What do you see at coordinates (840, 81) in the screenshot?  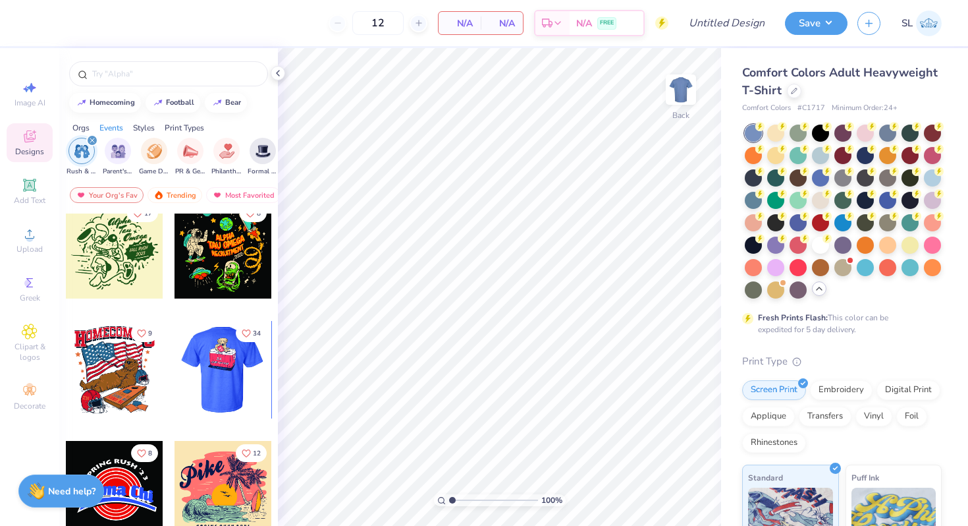 I see `span: Comfort Colors Adult Heavyweight T-Shirt` at bounding box center [840, 81].